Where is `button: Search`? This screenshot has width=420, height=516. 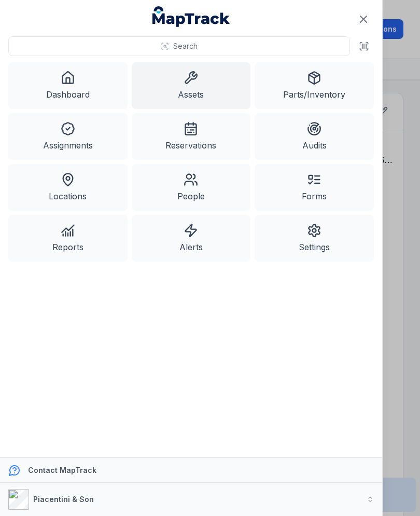 button: Search is located at coordinates (179, 46).